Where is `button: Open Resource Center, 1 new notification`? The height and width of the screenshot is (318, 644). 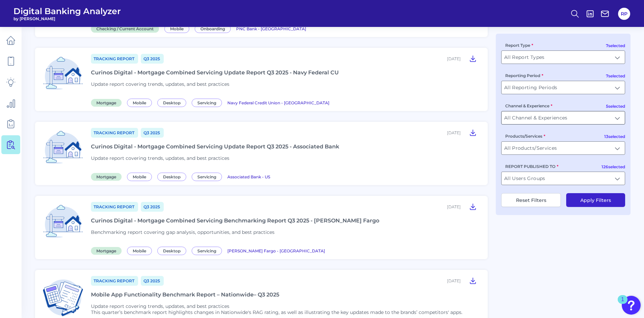
button: Open Resource Center, 1 new notification is located at coordinates (631, 305).